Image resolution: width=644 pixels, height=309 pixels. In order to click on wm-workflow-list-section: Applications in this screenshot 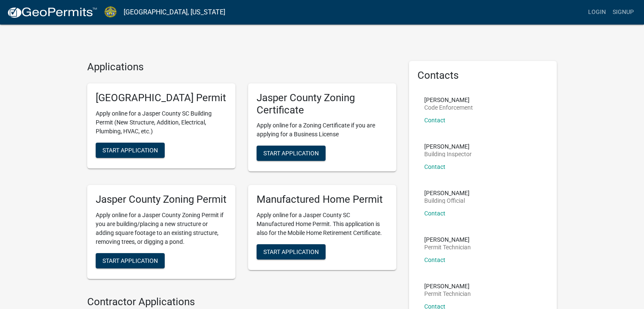, I will do `click(241, 173)`.